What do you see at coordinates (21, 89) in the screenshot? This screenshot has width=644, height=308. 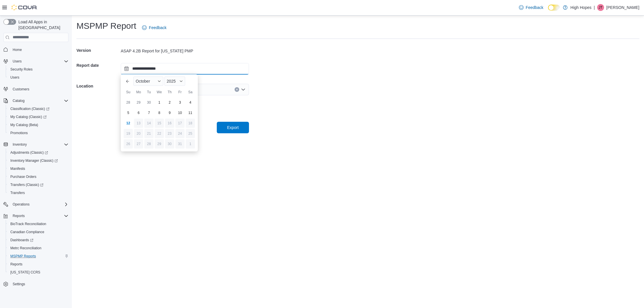 I see `span: Customers` at bounding box center [21, 89].